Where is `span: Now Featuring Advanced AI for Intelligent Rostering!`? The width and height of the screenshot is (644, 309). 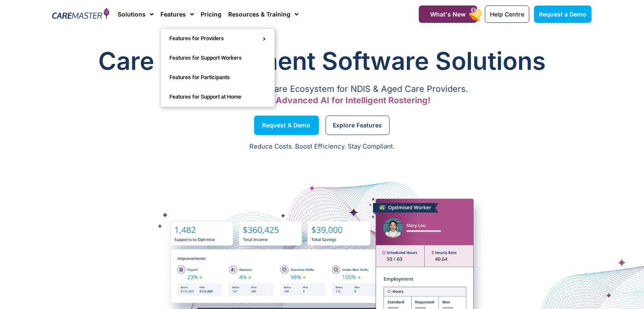 span: Now Featuring Advanced AI for Intelligent Rostering! is located at coordinates (323, 100).